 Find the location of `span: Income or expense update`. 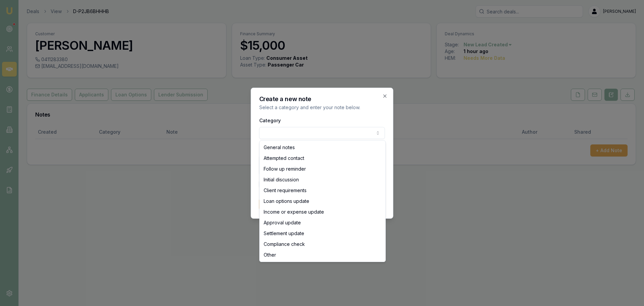

span: Income or expense update is located at coordinates (294, 212).